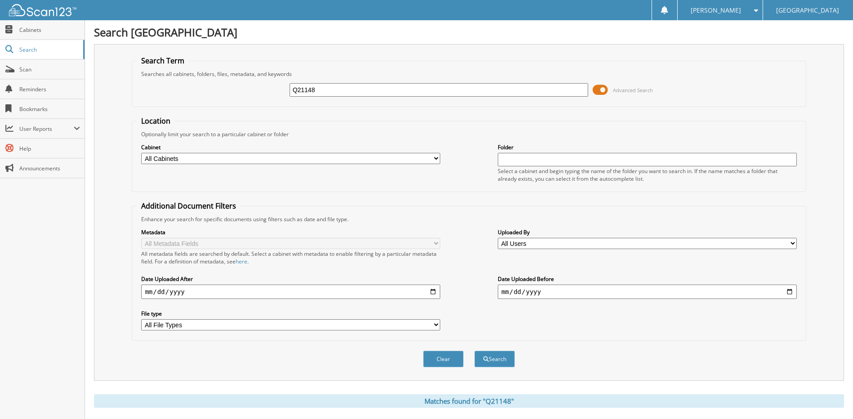 The image size is (853, 419). I want to click on label: Date Uploaded Before, so click(647, 279).